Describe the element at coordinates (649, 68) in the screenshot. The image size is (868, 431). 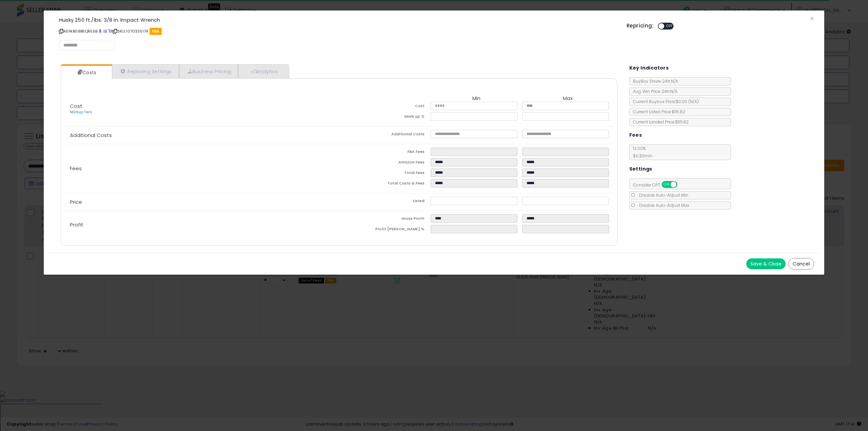
I see `h5: Key Indicators` at that location.